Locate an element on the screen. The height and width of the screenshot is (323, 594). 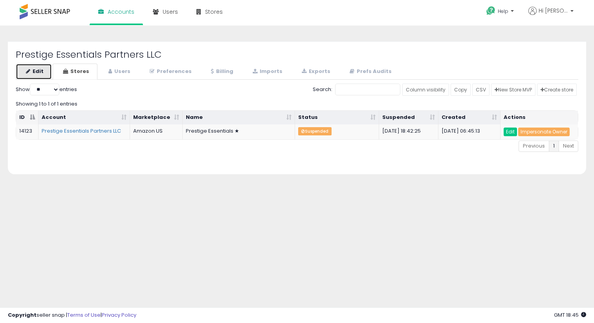
th: Actions is located at coordinates (539, 118).